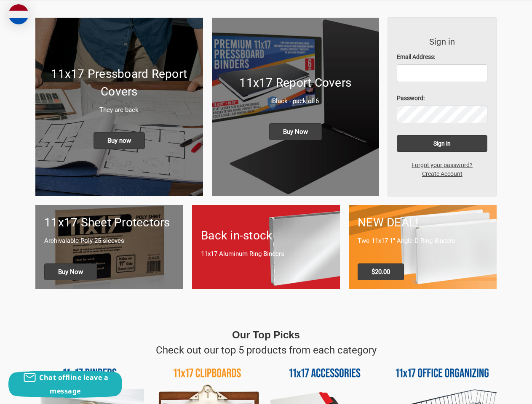 The height and width of the screenshot is (404, 532). What do you see at coordinates (422, 247) in the screenshot?
I see `a: 11x17 Binder 2-pack only $20.00 NEW DEAL! Two 11x17 1" Angle-D Ring Binders $20.00` at bounding box center [422, 247].